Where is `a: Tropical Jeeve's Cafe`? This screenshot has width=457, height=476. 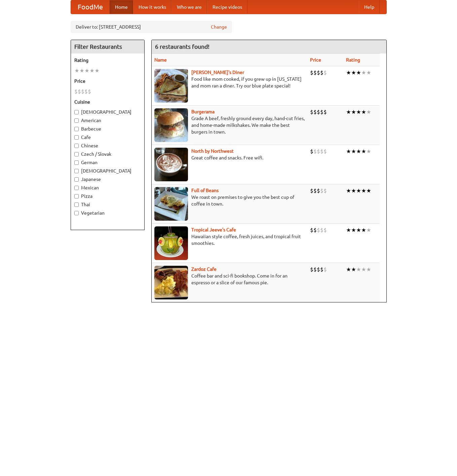 a: Tropical Jeeve's Cafe is located at coordinates (214, 230).